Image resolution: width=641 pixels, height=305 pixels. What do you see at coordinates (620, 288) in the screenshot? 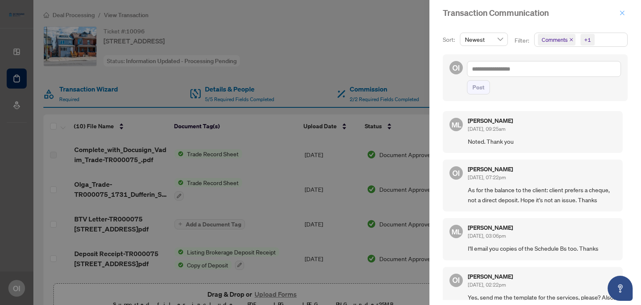
I see `button: Open asap` at bounding box center [620, 288].